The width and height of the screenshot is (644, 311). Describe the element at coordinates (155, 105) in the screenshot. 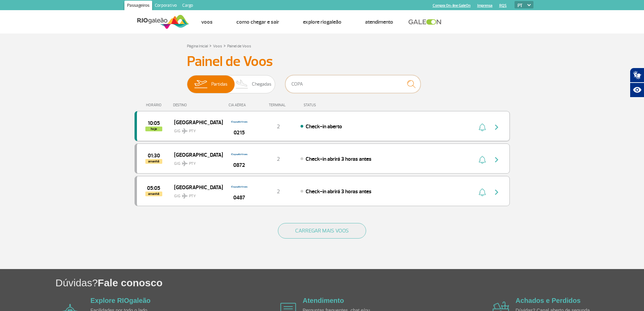

I see `div: HORÁRIO` at that location.